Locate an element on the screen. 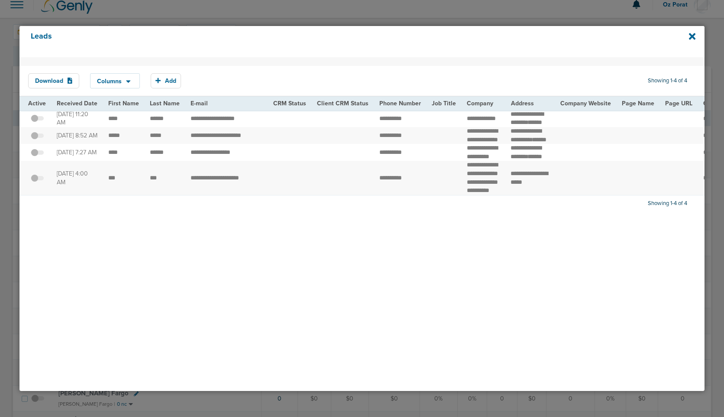  h4: Leads is located at coordinates (330, 42).